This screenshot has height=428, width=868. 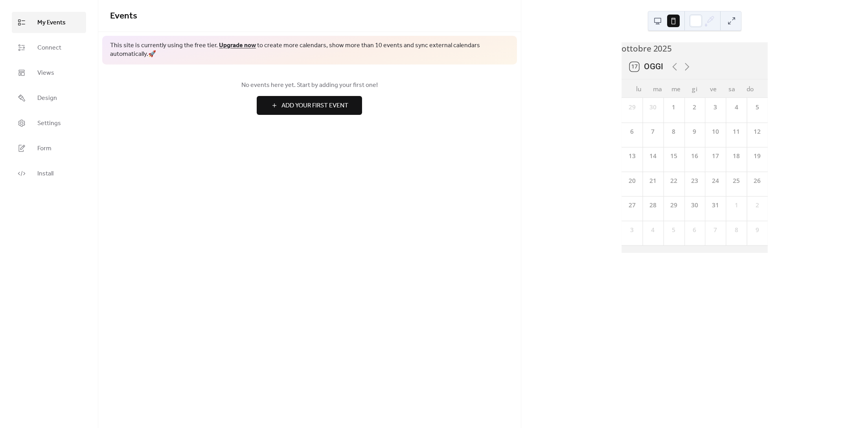 I want to click on div: 20, so click(x=631, y=181).